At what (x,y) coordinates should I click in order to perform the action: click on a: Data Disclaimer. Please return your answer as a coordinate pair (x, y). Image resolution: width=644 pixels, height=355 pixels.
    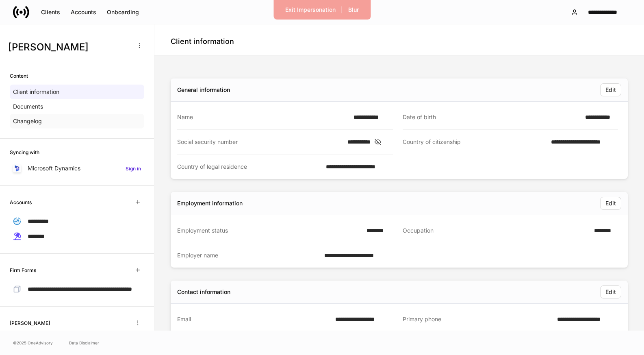
    Looking at the image, I should click on (84, 343).